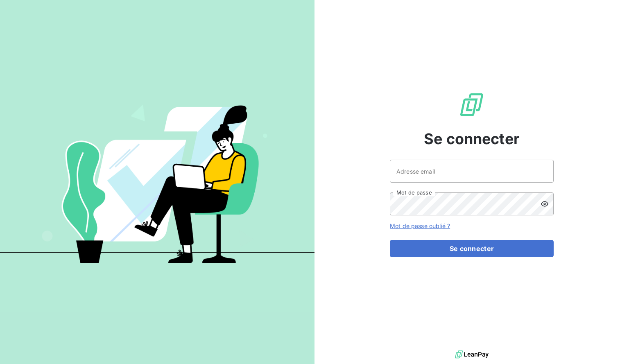 This screenshot has height=364, width=629. Describe the element at coordinates (420, 226) in the screenshot. I see `a: Mot de passe oublié ?` at that location.